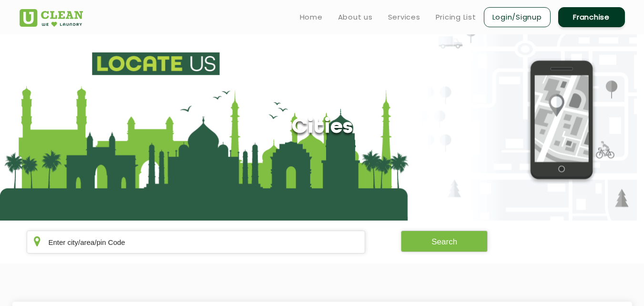  Describe the element at coordinates (51, 18) in the screenshot. I see `img: UClean Laundry and Dry Cleaning` at that location.